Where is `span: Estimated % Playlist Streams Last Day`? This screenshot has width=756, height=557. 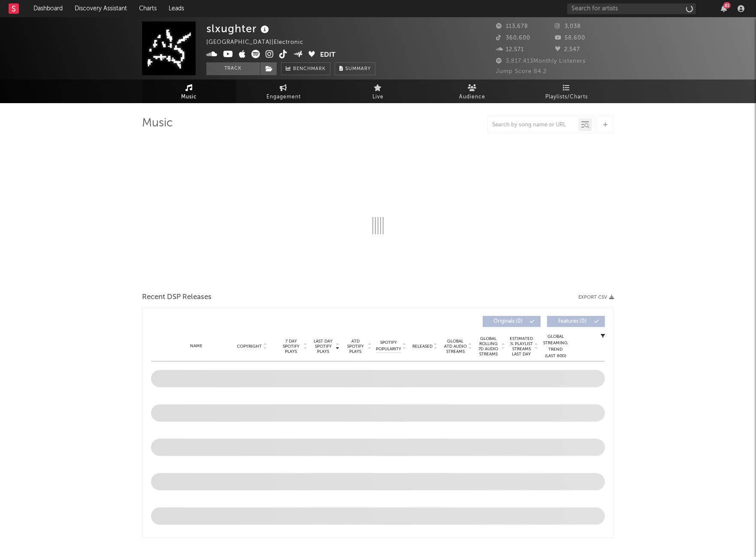
span: Estimated % Playlist Streams Last Day is located at coordinates (522, 346).